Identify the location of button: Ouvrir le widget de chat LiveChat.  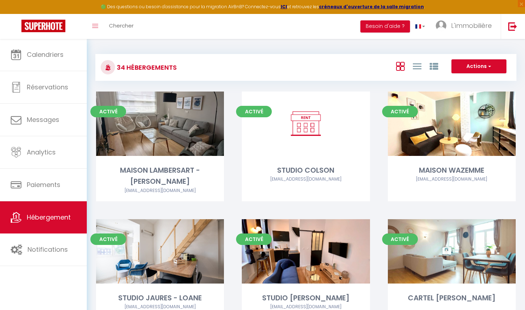
(16, 14).